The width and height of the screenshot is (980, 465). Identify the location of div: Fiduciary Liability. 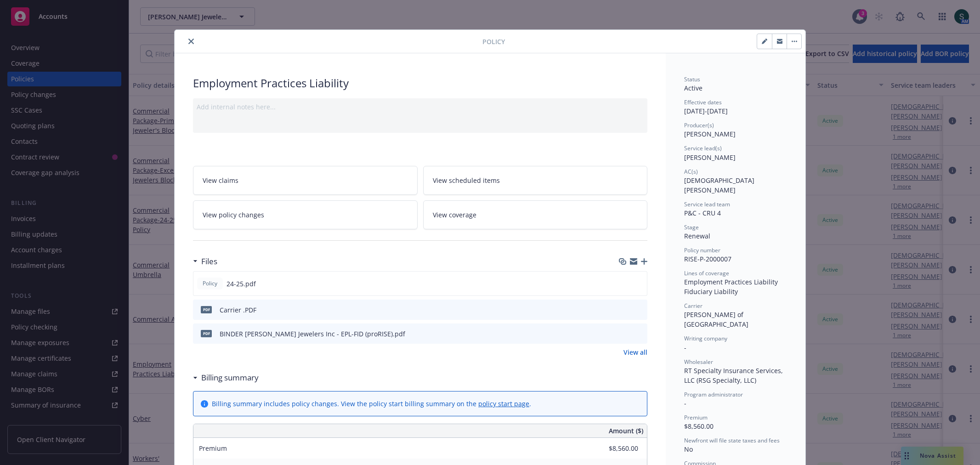
(735, 291).